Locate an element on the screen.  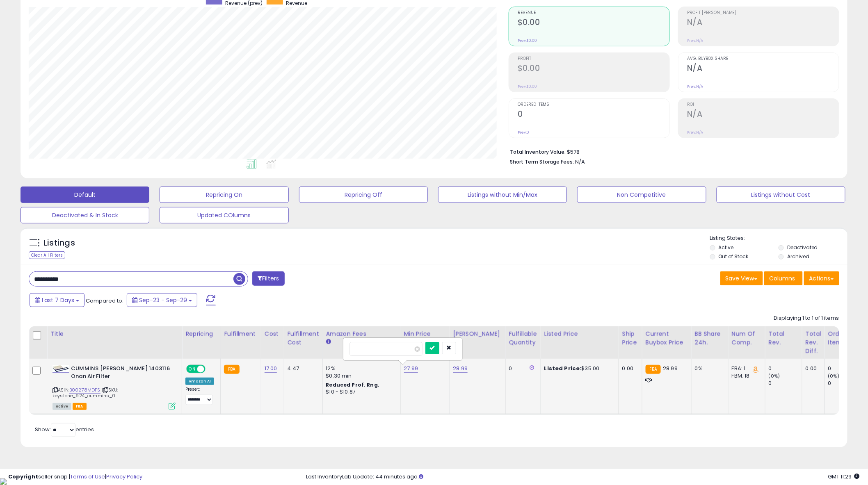
div: FBM: 18 is located at coordinates (745, 376).